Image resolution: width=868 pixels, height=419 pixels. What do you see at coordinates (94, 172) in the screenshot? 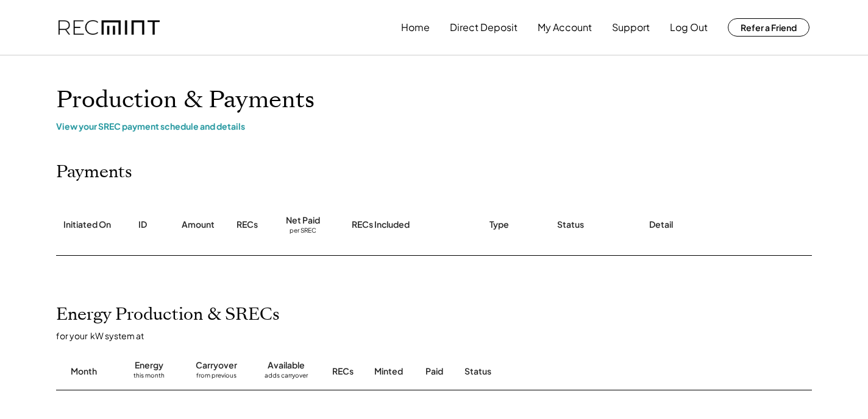
I see `h2: Payments` at bounding box center [94, 172].